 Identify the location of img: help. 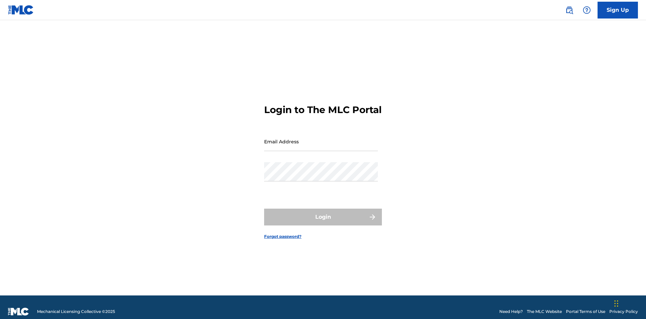
(587, 10).